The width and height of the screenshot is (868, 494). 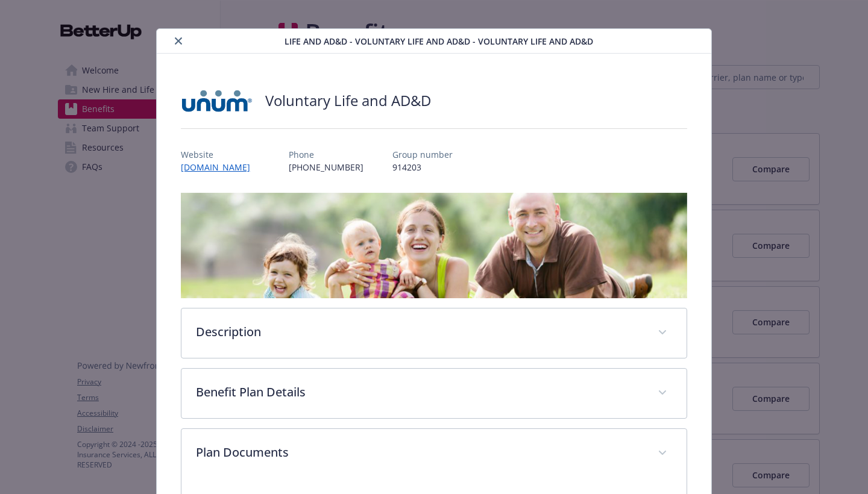 What do you see at coordinates (220, 154) in the screenshot?
I see `p: Website` at bounding box center [220, 154].